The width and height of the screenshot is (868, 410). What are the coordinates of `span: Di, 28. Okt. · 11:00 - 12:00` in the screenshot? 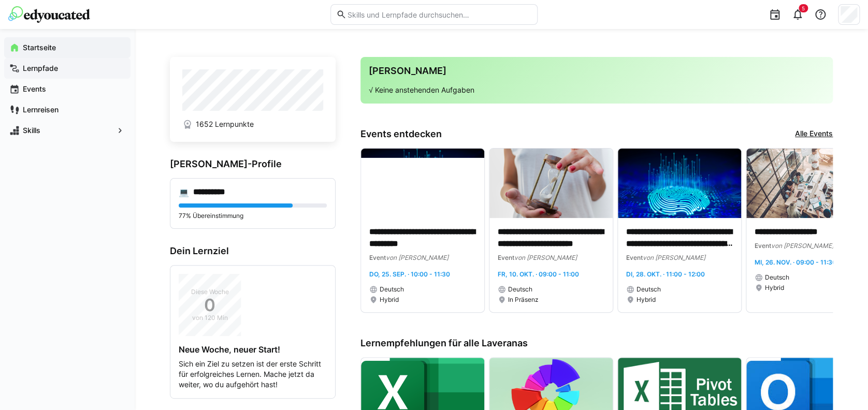 It's located at (666, 274).